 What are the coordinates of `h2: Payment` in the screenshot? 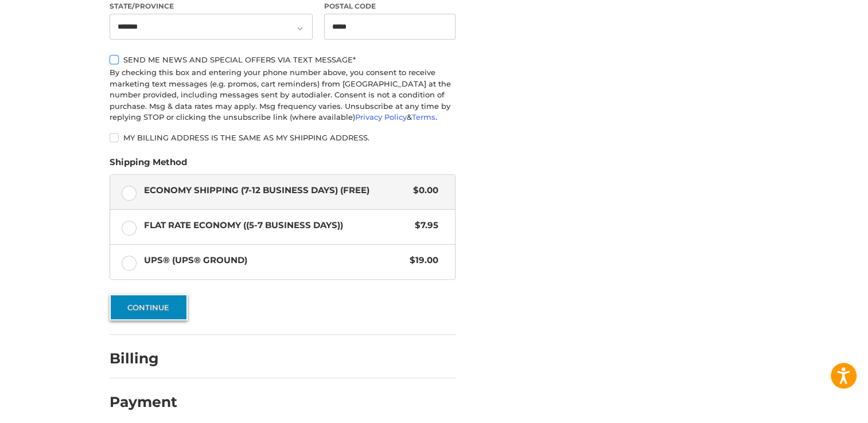 It's located at (143, 402).